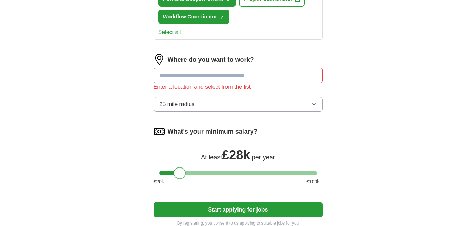 The width and height of the screenshot is (476, 226). Describe the element at coordinates (177, 104) in the screenshot. I see `span: 25 mile radius` at that location.